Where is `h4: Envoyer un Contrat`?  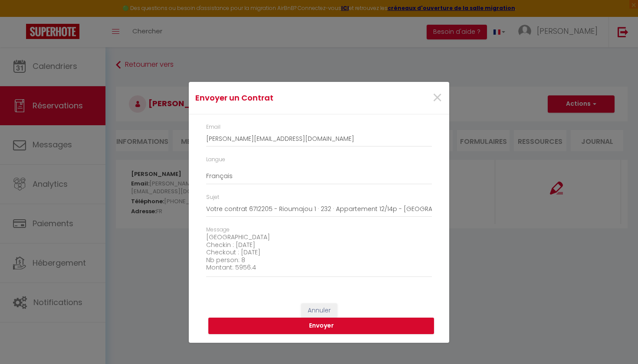 h4: Envoyer un Contrat is located at coordinates (276, 98).